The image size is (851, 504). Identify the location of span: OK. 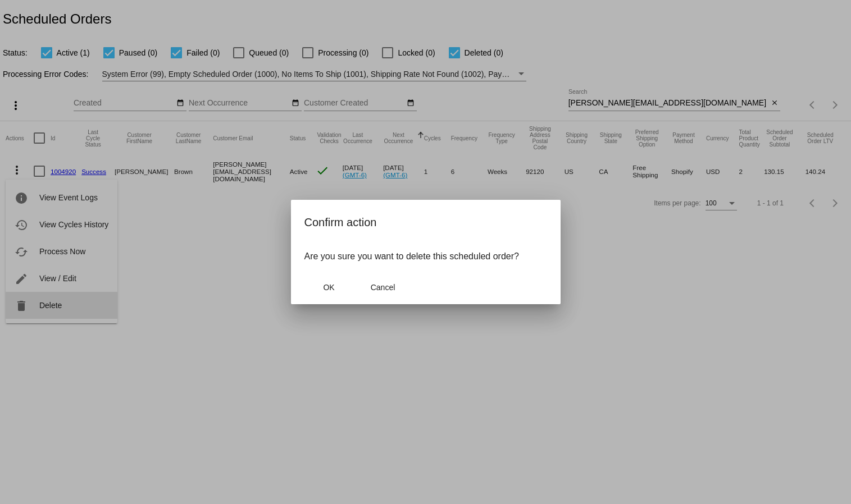
(329, 287).